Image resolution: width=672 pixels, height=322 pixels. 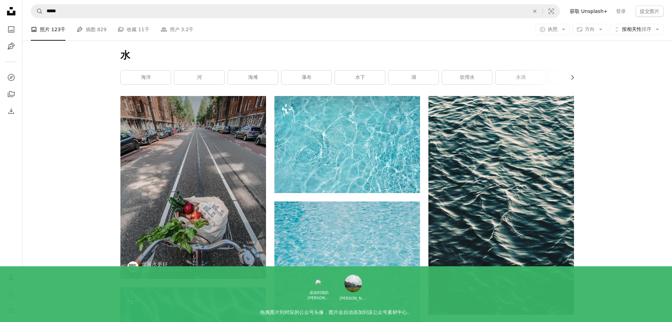 What do you see at coordinates (11, 12) in the screenshot?
I see `a: 首页 — Unsplash` at bounding box center [11, 12].